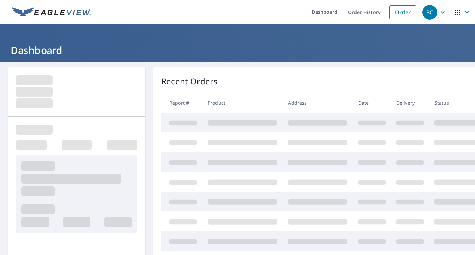  What do you see at coordinates (318, 103) in the screenshot?
I see `th: Address` at bounding box center [318, 103].